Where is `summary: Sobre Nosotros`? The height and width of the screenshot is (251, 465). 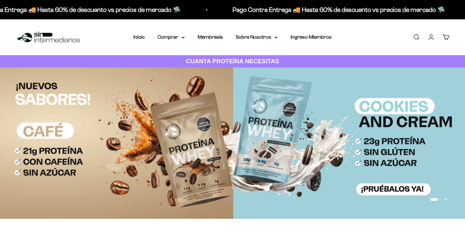 summary: Sobre Nosotros is located at coordinates (257, 37).